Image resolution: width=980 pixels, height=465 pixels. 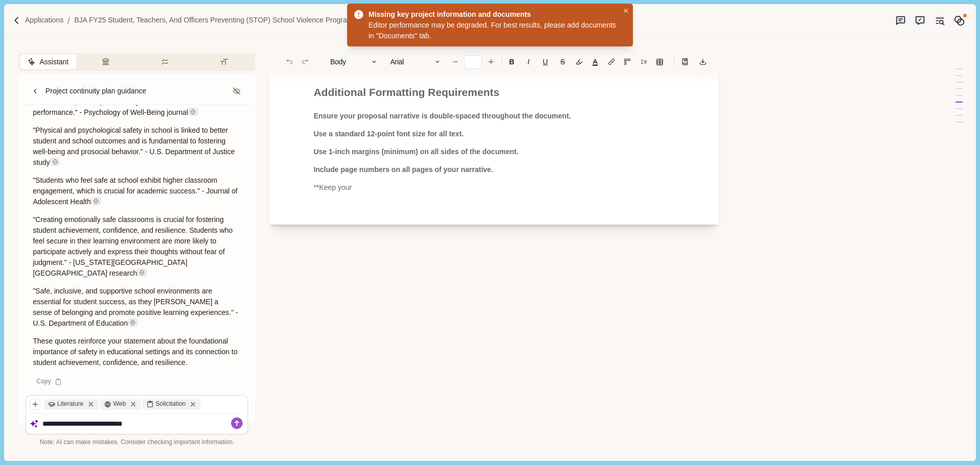 What do you see at coordinates (442, 116) in the screenshot?
I see `span: Ensure your proposal narrative is double-spaced throughout the document.` at bounding box center [442, 116].